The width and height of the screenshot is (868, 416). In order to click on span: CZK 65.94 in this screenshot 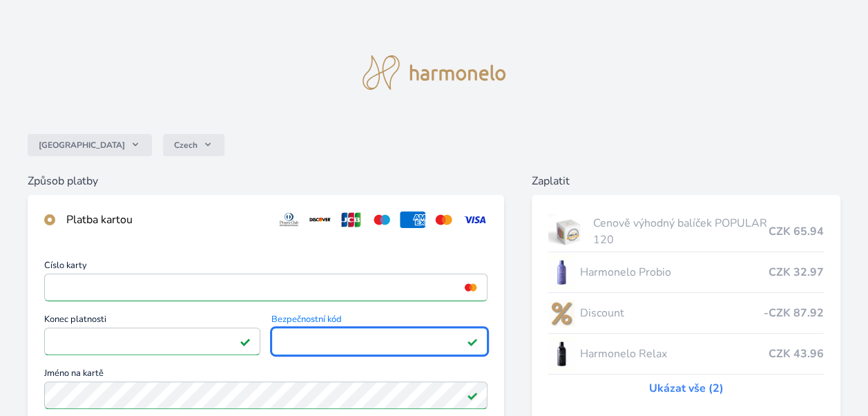, I will do `click(796, 232)`.